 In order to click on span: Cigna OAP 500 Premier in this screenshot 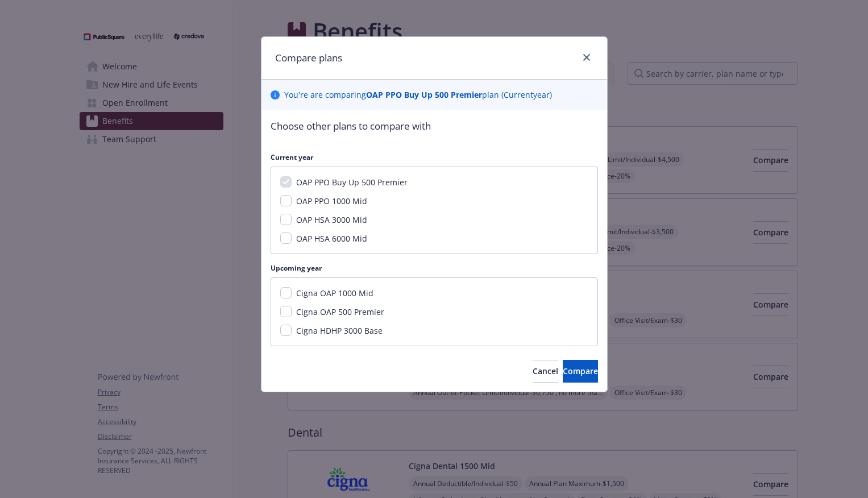, I will do `click(340, 312)`.